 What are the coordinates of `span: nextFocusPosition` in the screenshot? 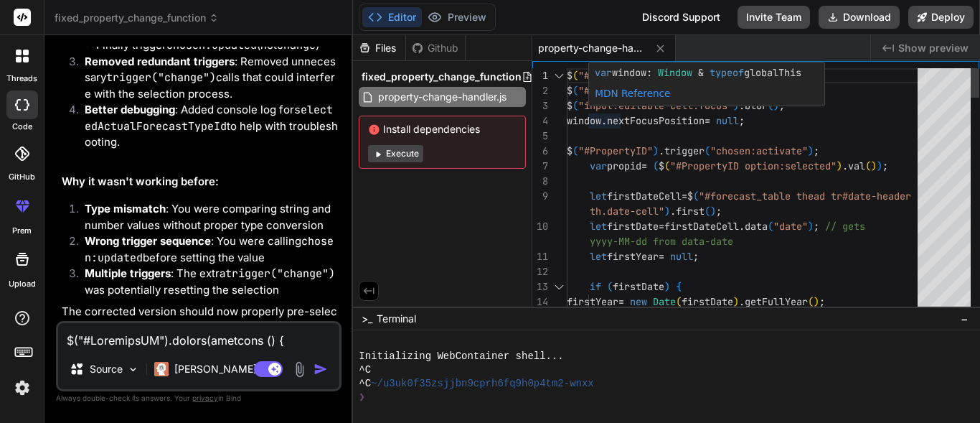 It's located at (656, 121).